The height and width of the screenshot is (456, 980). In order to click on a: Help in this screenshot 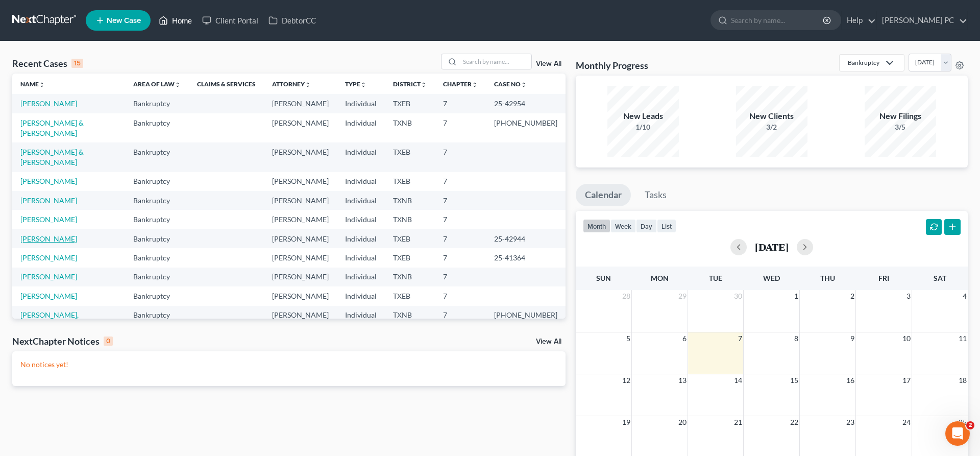, I will do `click(859, 21)`.